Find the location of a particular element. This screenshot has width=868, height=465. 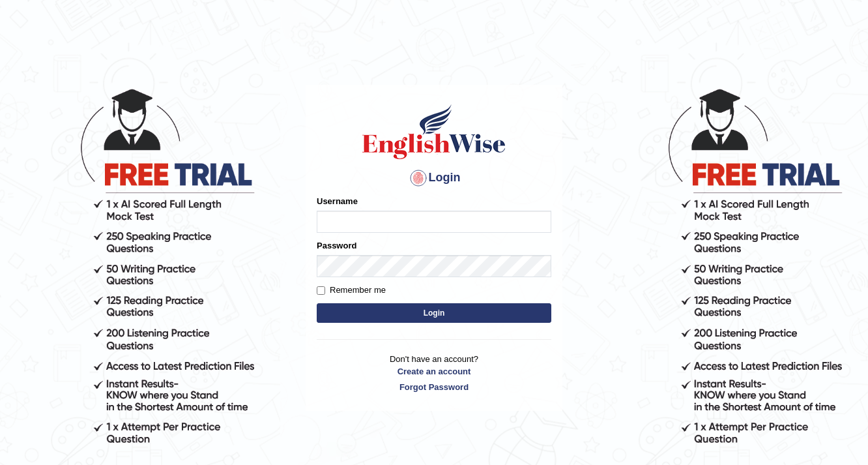

input: Remember me is located at coordinates (321, 290).